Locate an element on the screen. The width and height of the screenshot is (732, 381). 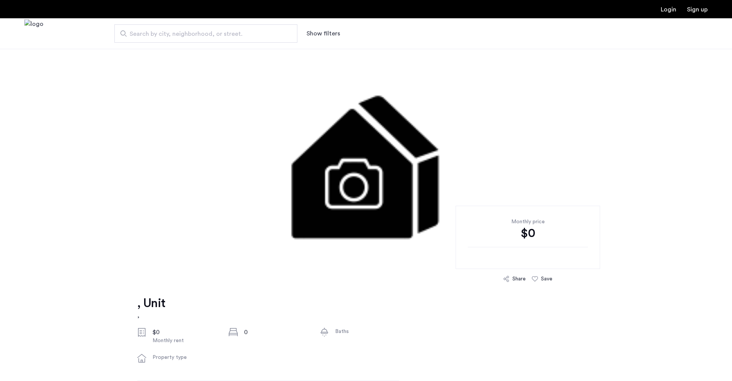
div: Monthly price is located at coordinates (528, 222).